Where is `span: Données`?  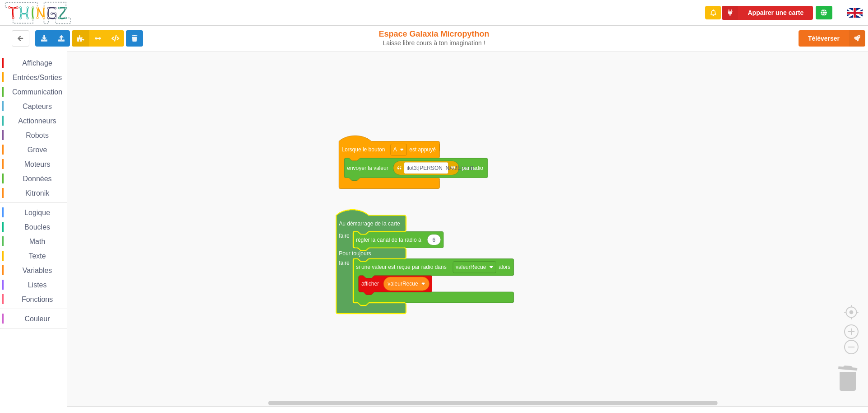 span: Données is located at coordinates (37, 178).